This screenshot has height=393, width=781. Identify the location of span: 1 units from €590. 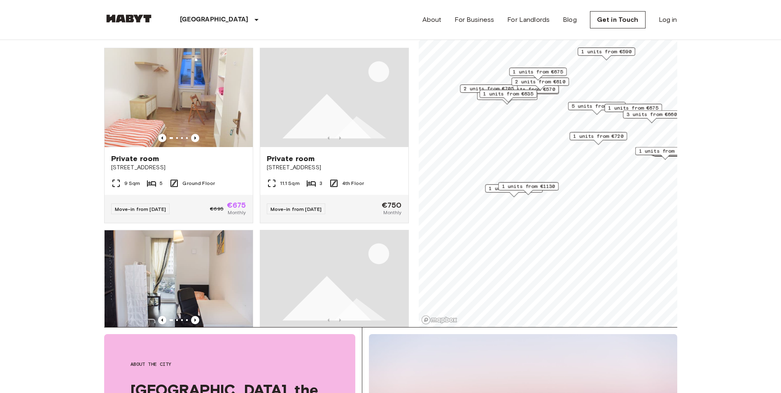
(607, 51).